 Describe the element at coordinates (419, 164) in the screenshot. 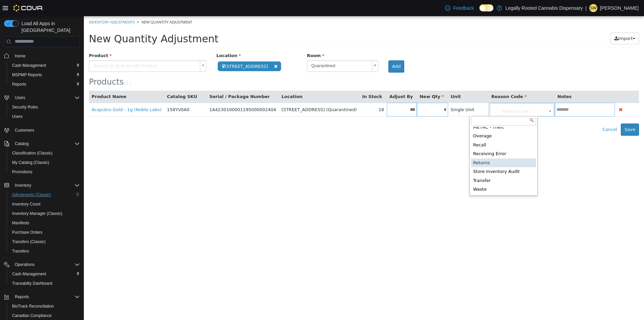

I see `div: Transfer` at that location.